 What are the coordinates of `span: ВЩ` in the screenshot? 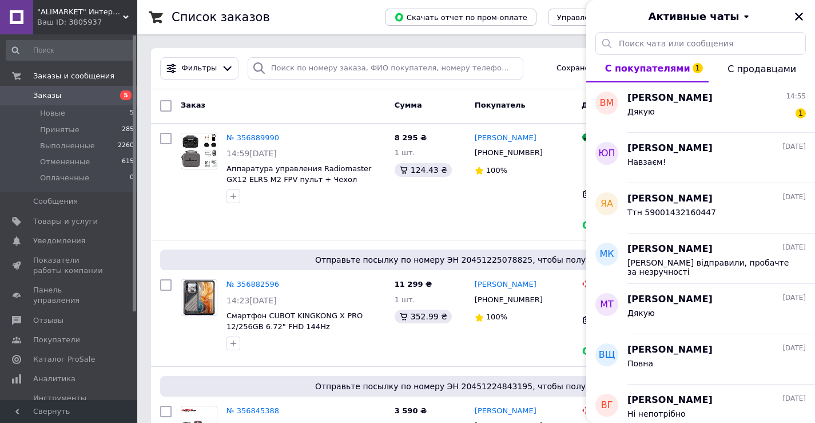 It's located at (607, 355).